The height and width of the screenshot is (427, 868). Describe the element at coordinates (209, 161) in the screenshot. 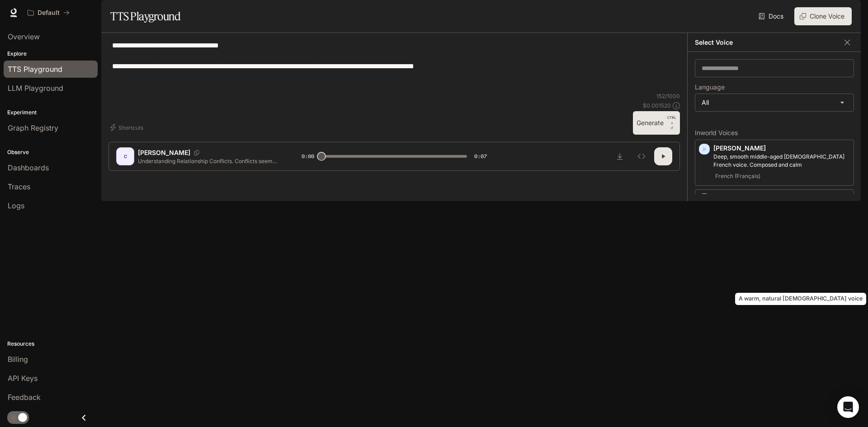

I see `p: Understanding Relationship Conflicts. Conflicts seems to be the downfall in many relationships th...` at that location.